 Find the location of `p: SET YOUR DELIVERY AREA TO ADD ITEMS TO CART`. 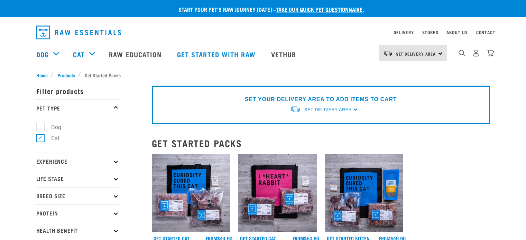

p: SET YOUR DELIVERY AREA TO ADD ITEMS TO CART is located at coordinates (320, 100).